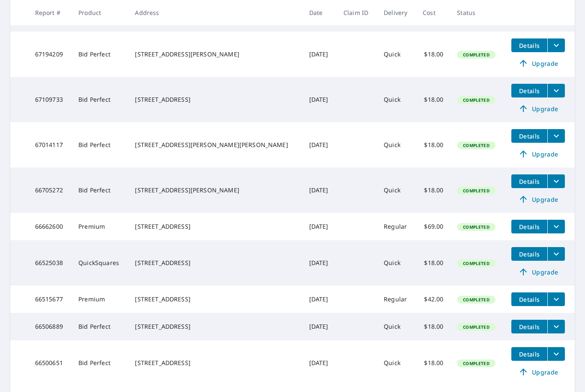 The height and width of the screenshot is (392, 585). I want to click on td: 66500651, so click(49, 363).